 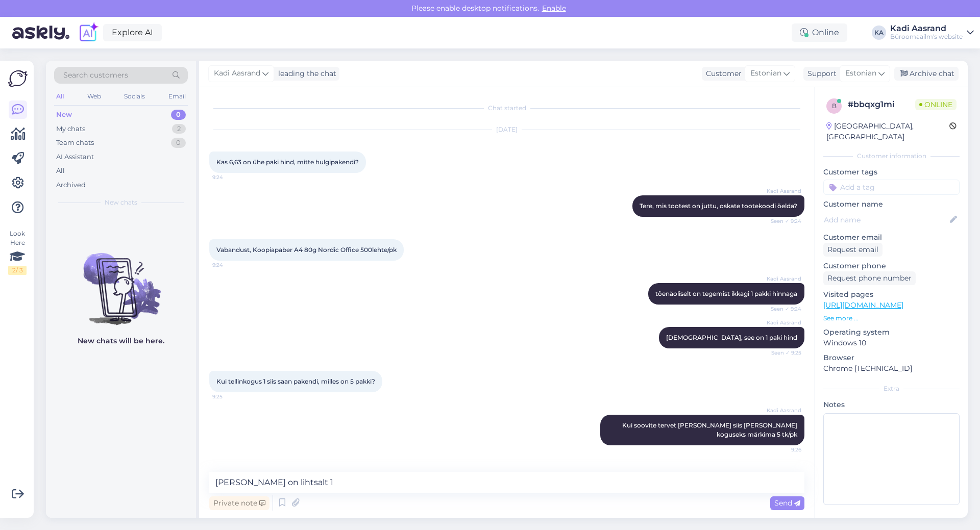 What do you see at coordinates (296, 381) in the screenshot?
I see `span: Kui tellinkogus 1 siis saan pakendi, milles on 5 pakki?` at bounding box center [296, 381].